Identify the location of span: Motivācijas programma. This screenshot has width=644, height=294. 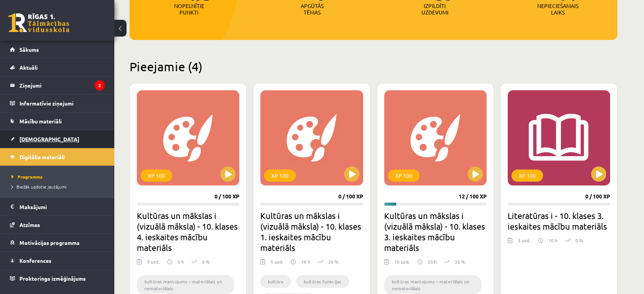
(49, 243).